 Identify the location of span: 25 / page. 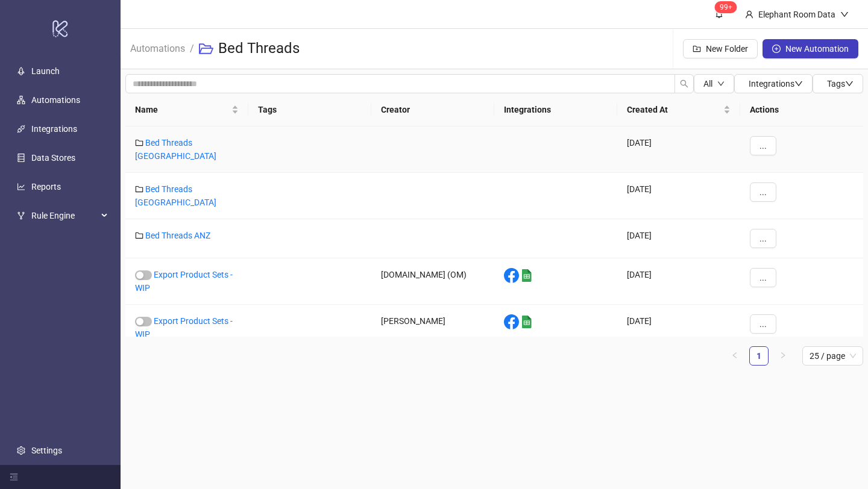
(833, 356).